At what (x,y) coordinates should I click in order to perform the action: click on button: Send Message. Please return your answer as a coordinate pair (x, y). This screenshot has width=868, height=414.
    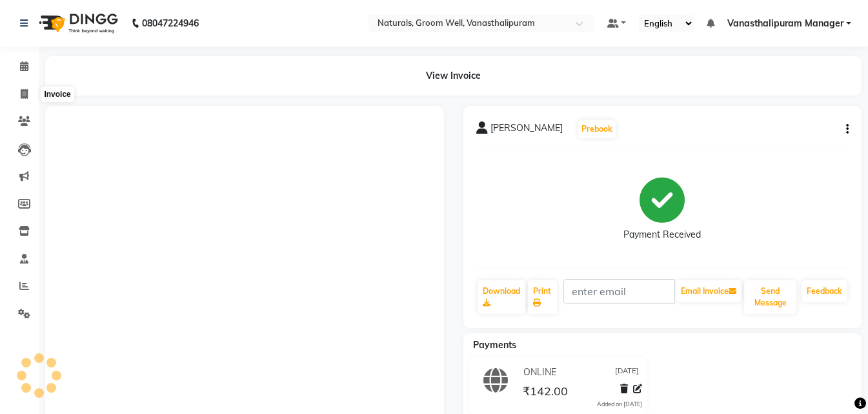
    Looking at the image, I should click on (770, 297).